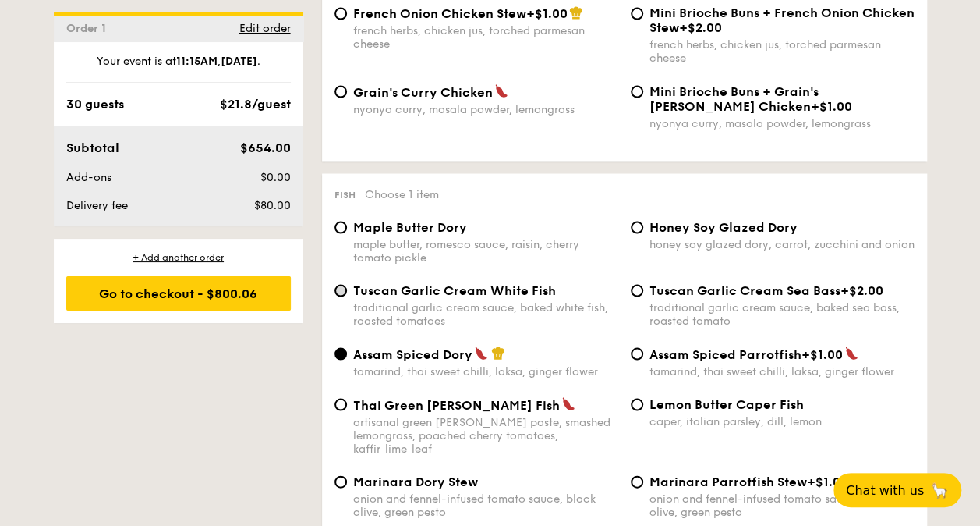 Image resolution: width=980 pixels, height=526 pixels. What do you see at coordinates (723, 226) in the screenshot?
I see `span: Honey Soy Glazed Dory` at bounding box center [723, 226].